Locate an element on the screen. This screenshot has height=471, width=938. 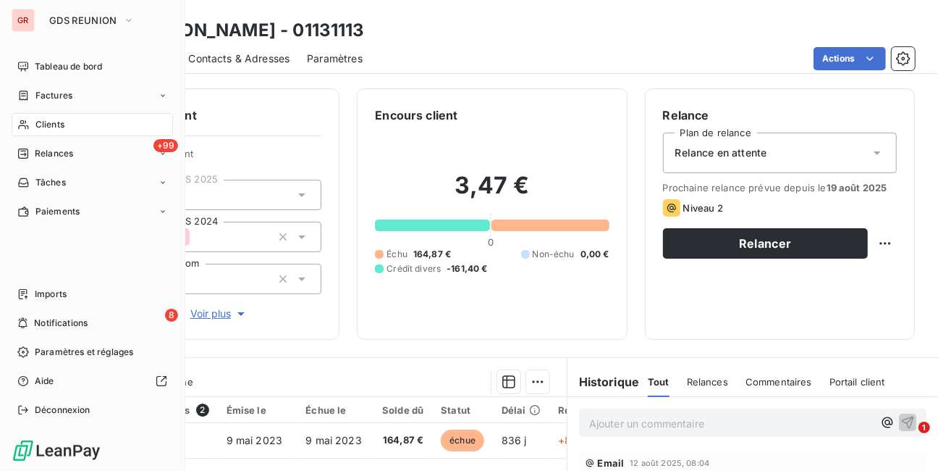
span: échue is located at coordinates (463, 440).